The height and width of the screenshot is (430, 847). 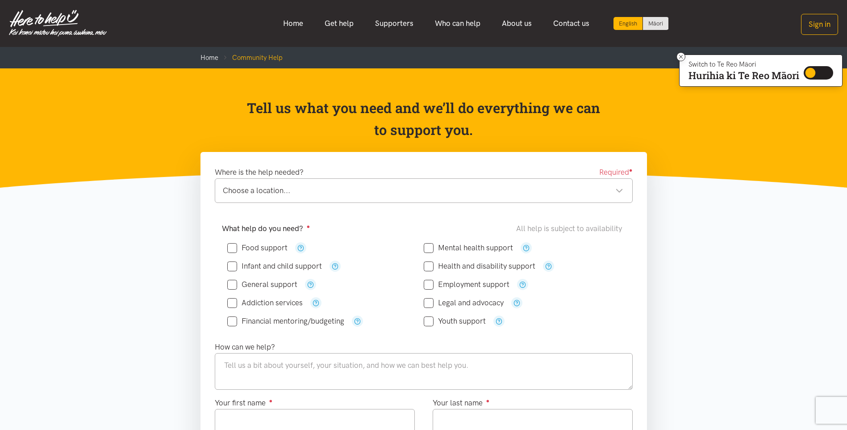 I want to click on a: Contact us, so click(x=571, y=23).